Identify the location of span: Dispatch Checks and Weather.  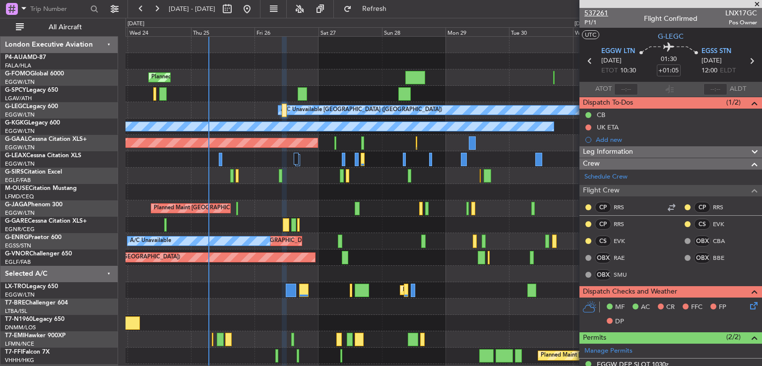
(630, 292).